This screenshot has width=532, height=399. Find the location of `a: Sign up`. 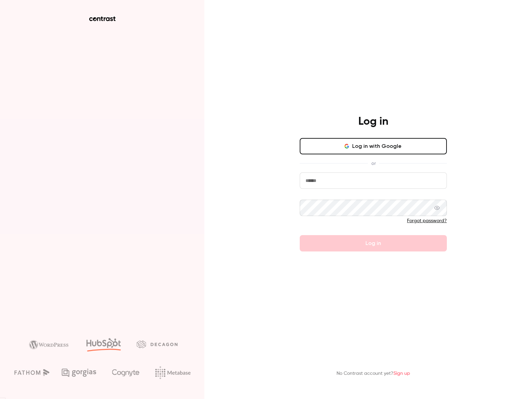

a: Sign up is located at coordinates (402, 373).